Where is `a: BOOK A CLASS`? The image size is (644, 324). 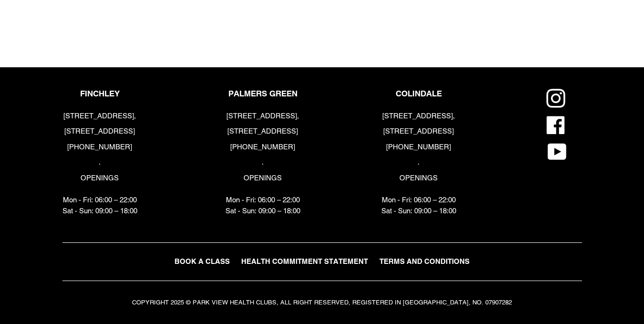 a: BOOK A CLASS is located at coordinates (202, 261).